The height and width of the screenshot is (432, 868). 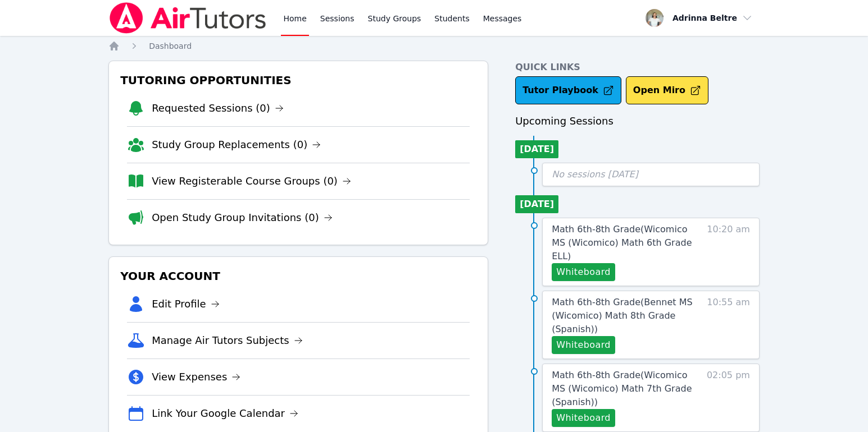 What do you see at coordinates (502, 18) in the screenshot?
I see `span: Messages` at bounding box center [502, 18].